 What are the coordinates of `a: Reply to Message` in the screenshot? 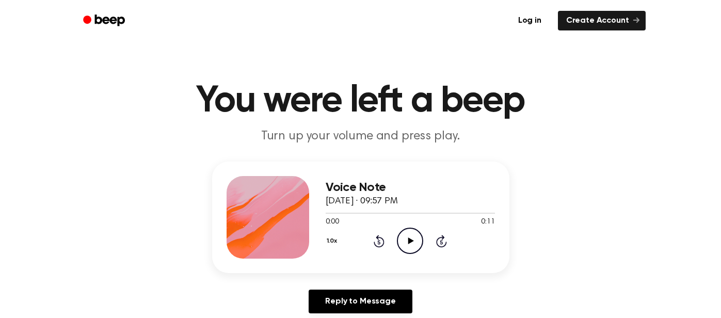 It's located at (360, 302).